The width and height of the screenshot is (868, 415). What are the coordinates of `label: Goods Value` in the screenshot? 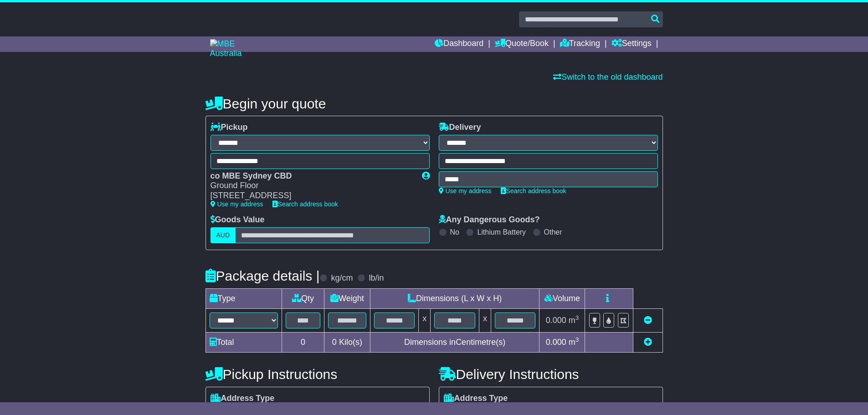 It's located at (237, 220).